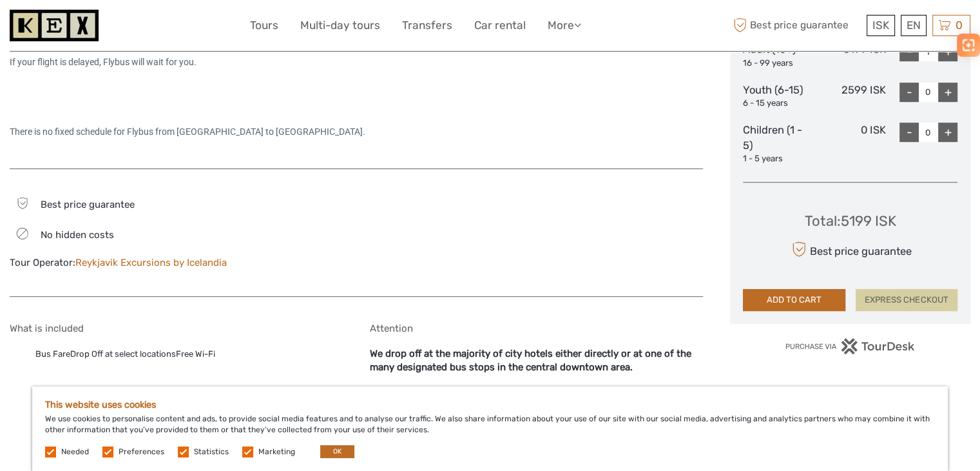 This screenshot has height=471, width=980. What do you see at coordinates (151, 263) in the screenshot?
I see `a: Reykjavik Excursions by Icelandia` at bounding box center [151, 263].